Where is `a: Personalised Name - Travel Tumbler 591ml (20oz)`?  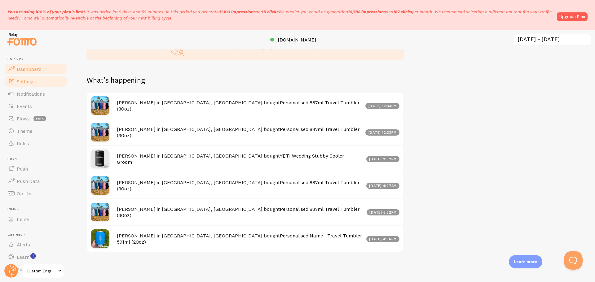 a: Personalised Name - Travel Tumbler 591ml (20oz) is located at coordinates (239, 239).